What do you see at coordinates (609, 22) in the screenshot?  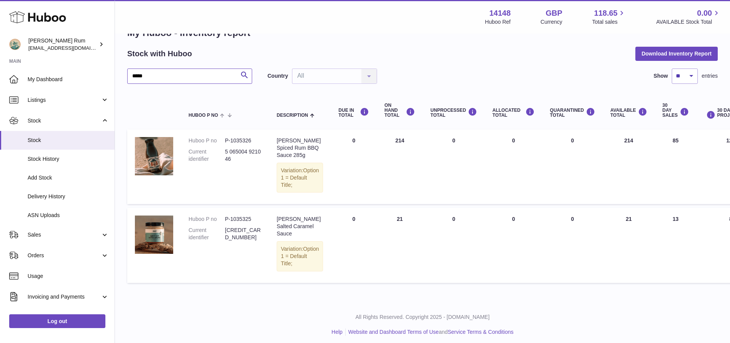 I see `span: Total sales` at bounding box center [609, 22].